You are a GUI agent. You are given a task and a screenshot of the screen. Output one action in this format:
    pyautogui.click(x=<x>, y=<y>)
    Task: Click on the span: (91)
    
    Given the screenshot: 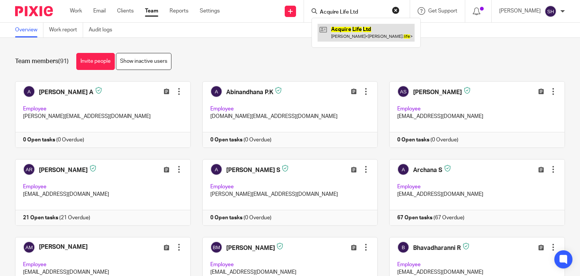 What is the action you would take?
    pyautogui.click(x=63, y=61)
    